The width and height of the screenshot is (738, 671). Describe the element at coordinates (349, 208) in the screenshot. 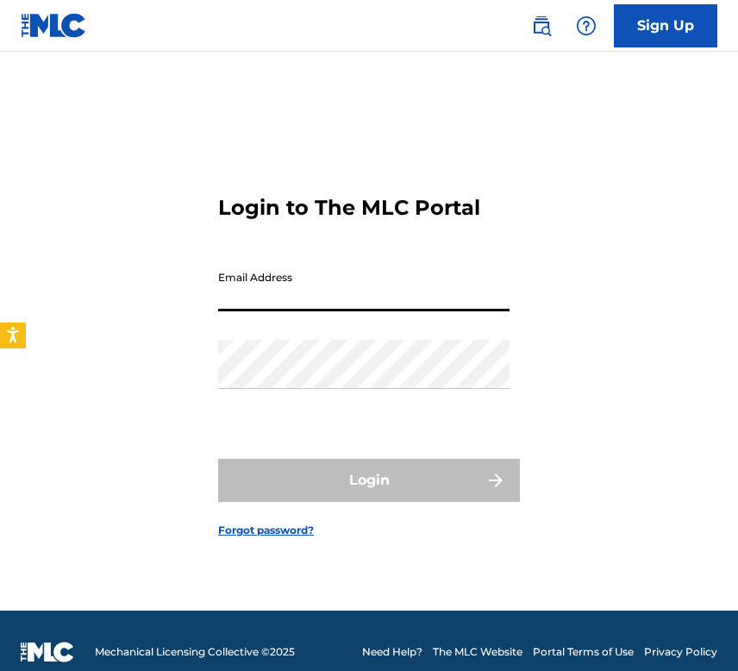

I see `h3: Login to The MLC Portal` at that location.